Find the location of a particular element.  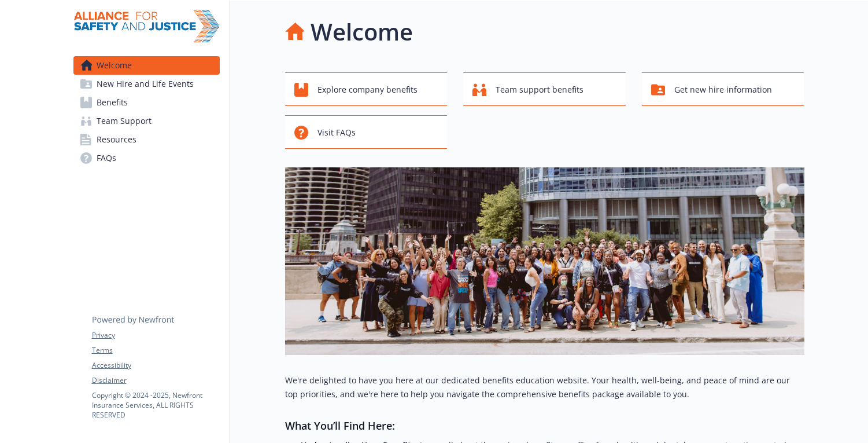

span: Team Support is located at coordinates (124, 121).